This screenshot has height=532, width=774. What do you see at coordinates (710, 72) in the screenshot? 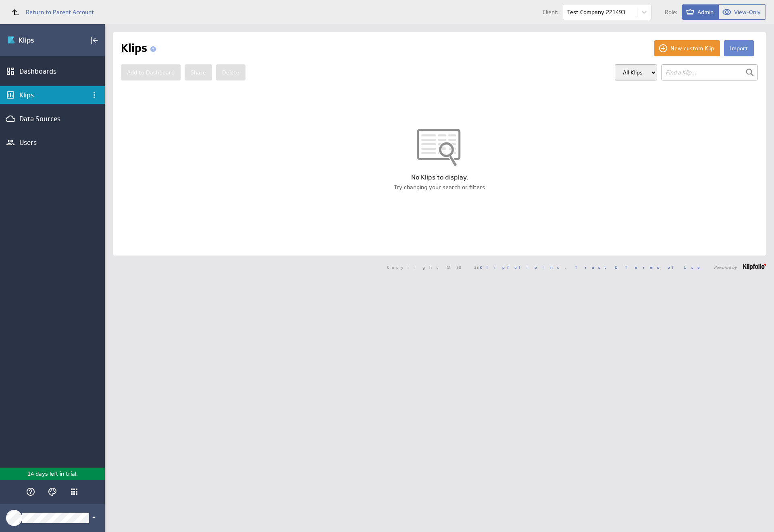
I see `input: Find a Klip...` at bounding box center [710, 72].